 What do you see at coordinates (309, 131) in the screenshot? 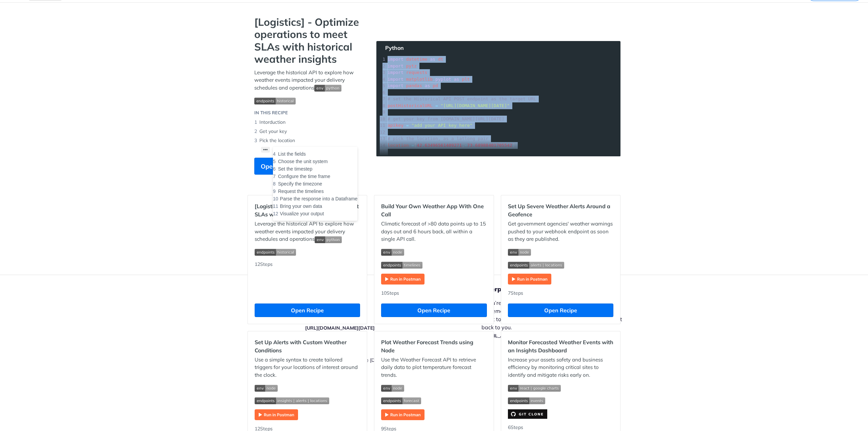
I see `li: Get your key` at bounding box center [309, 131].